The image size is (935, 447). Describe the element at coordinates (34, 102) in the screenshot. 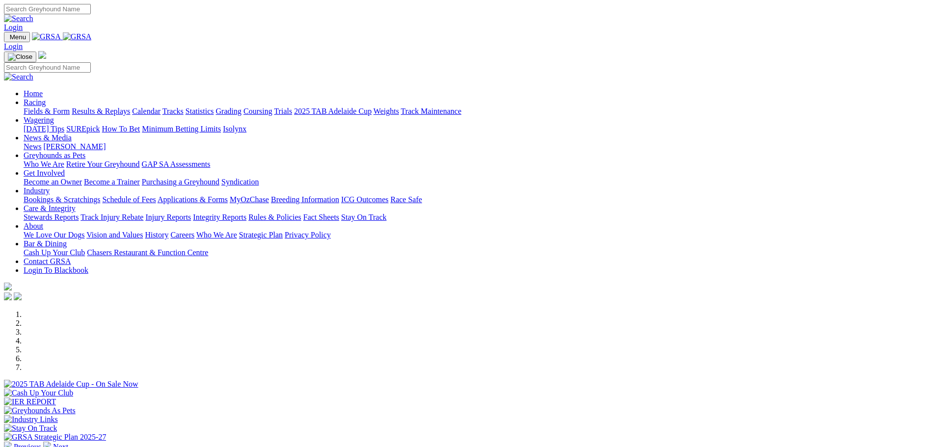

I see `a: Racing` at that location.